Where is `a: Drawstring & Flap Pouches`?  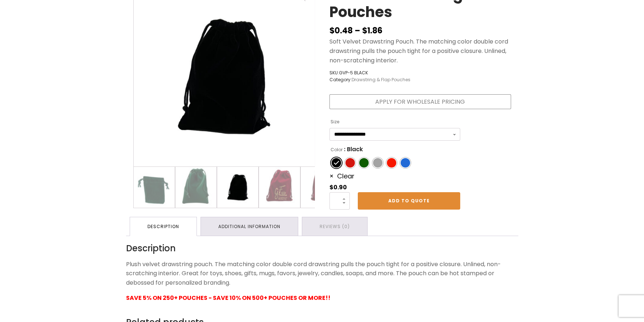
a: Drawstring & Flap Pouches is located at coordinates (381, 80).